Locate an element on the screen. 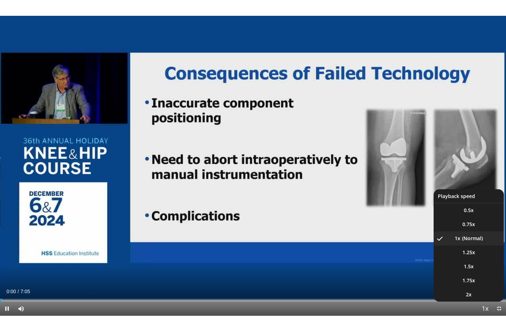 This screenshot has width=506, height=316. span: 0.5x is located at coordinates (468, 210).